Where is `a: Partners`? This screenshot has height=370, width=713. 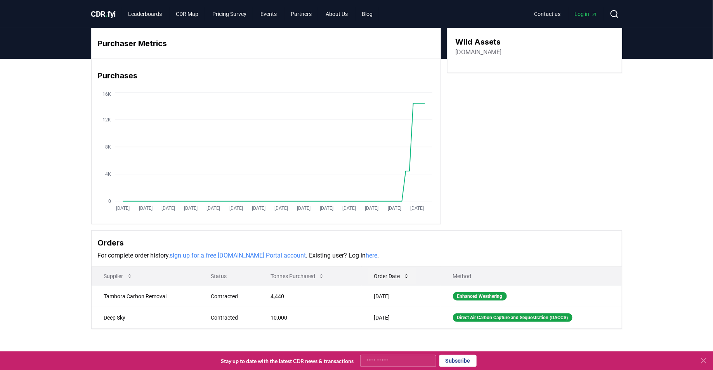 a: Partners is located at coordinates (301, 14).